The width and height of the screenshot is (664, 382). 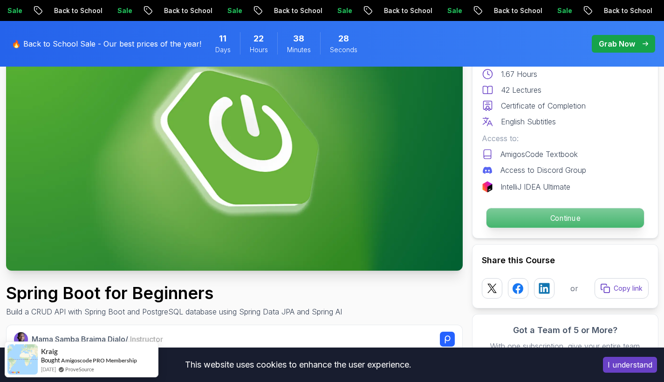 What do you see at coordinates (106, 44) in the screenshot?
I see `p: 🔥 Back to School Sale - Our best prices of the year!` at bounding box center [106, 44].